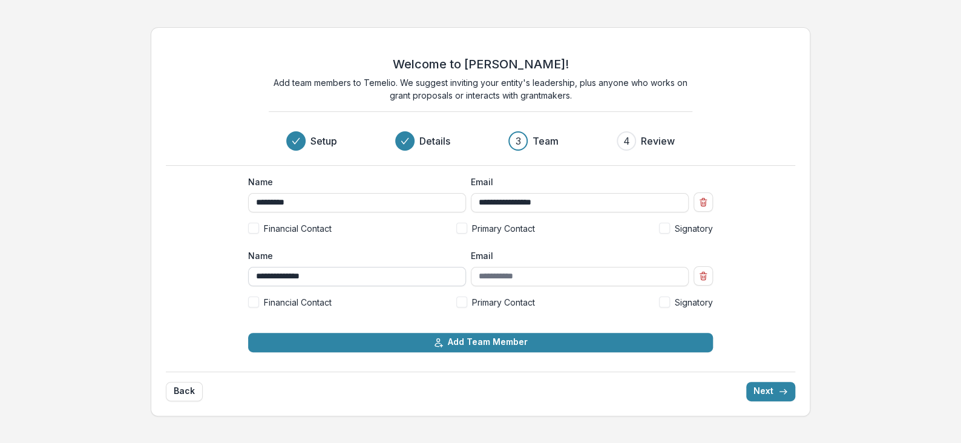  I want to click on p: Add team members to Temelio. We suggest inviting your entity's leadership, plus anyone who works ..., so click(481, 89).